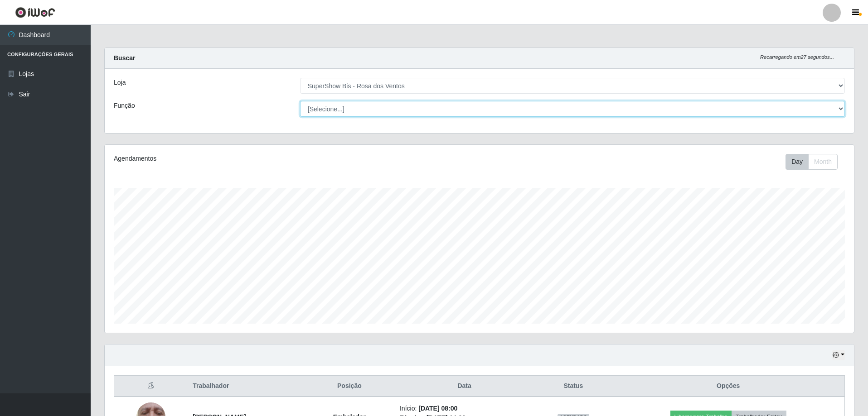  Describe the element at coordinates (728, 386) in the screenshot. I see `th: Opções` at that location.